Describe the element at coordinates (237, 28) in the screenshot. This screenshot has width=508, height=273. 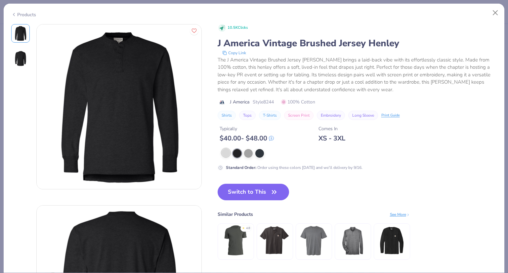
I see `span: 10.5K Clicks` at that location.